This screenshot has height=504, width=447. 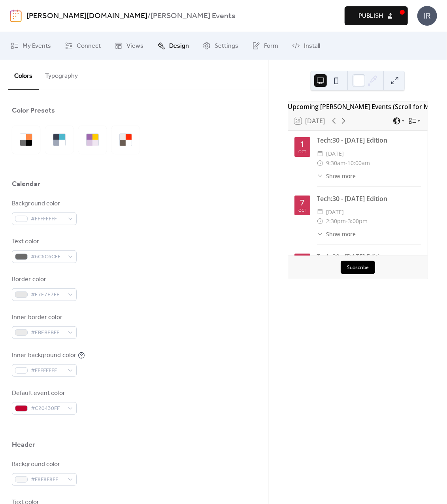 I want to click on a: Connect, so click(x=83, y=46).